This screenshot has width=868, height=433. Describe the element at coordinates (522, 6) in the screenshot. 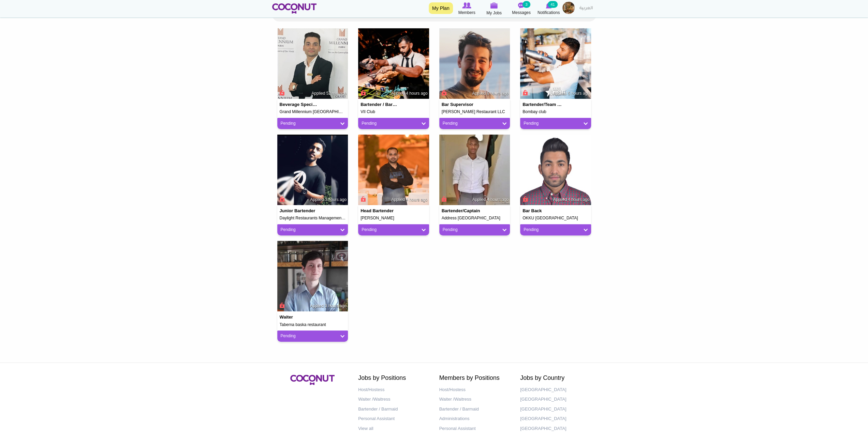

I see `img: Messages` at that location.